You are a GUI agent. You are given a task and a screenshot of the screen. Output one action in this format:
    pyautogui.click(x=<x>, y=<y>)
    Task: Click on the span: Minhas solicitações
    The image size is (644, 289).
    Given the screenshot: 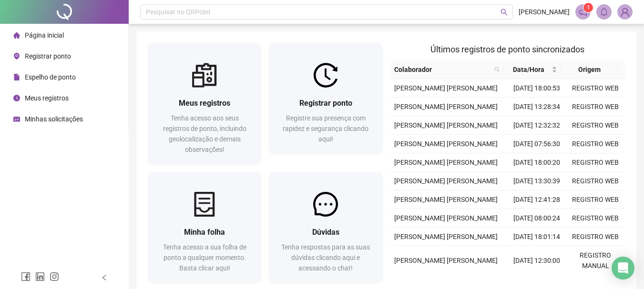 What is the action you would take?
    pyautogui.click(x=54, y=119)
    